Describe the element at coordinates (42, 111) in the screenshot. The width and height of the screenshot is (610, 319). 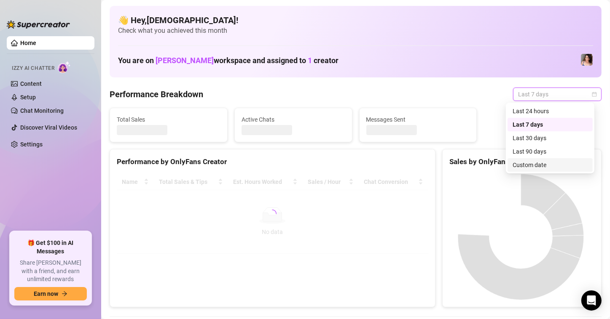
I see `a: Chat Monitoring` at that location.